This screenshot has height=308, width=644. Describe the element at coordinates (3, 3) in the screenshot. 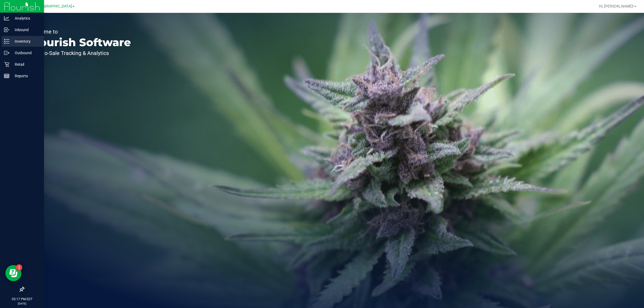

I see `span: 1` at that location.